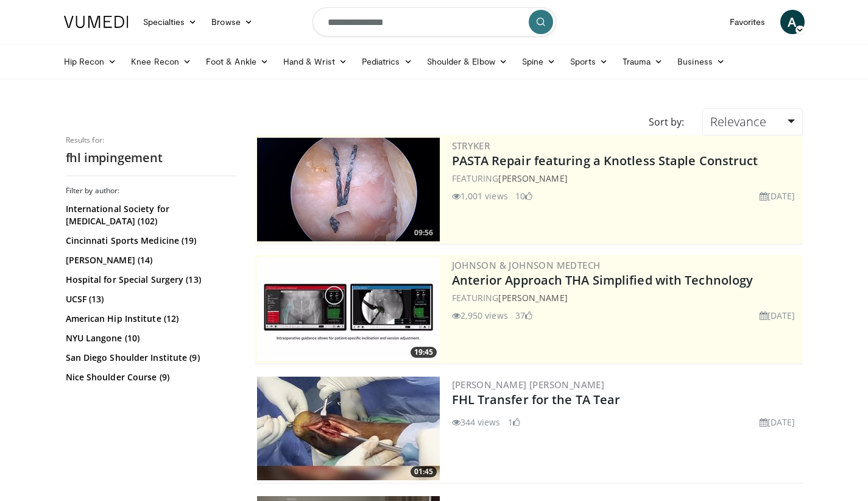 The height and width of the screenshot is (501, 868). What do you see at coordinates (348, 189) in the screenshot?
I see `img: 84acc7eb-cb93-455a-a344-5c35427a46c1.png.300x170_q85_crop-smart_upscale.png` at bounding box center [348, 189].